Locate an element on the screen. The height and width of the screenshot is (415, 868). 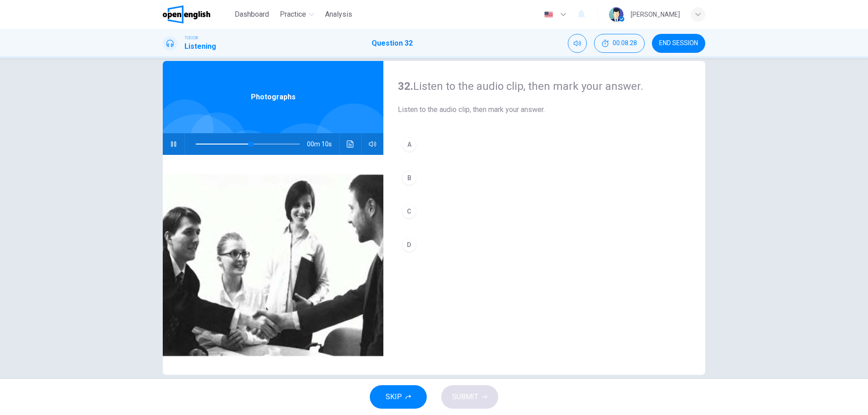
span: 00:08:28 is located at coordinates (625, 44).